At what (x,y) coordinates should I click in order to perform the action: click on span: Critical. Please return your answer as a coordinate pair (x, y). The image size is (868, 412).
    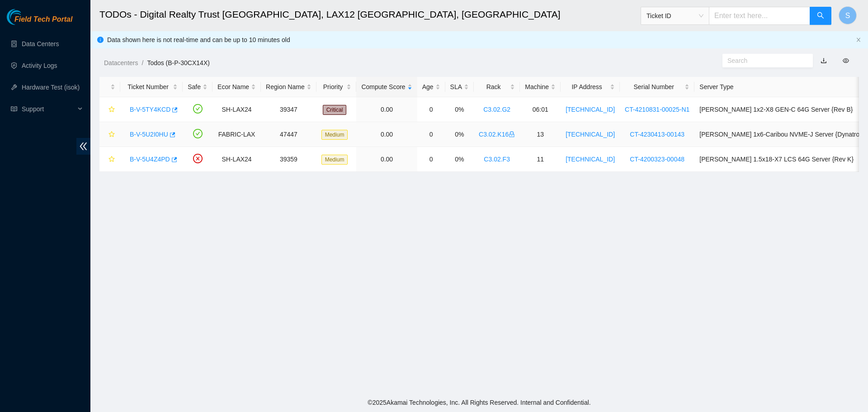
    Looking at the image, I should click on (334, 110).